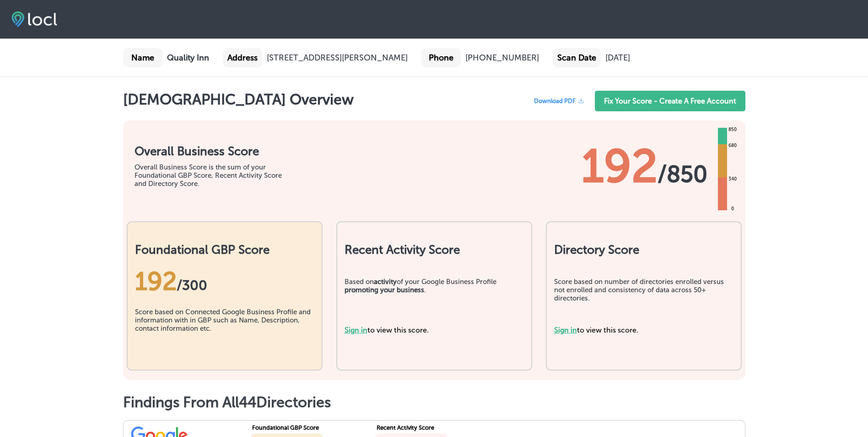 The height and width of the screenshot is (437, 868). Describe the element at coordinates (441, 58) in the screenshot. I see `div: Phone` at that location.